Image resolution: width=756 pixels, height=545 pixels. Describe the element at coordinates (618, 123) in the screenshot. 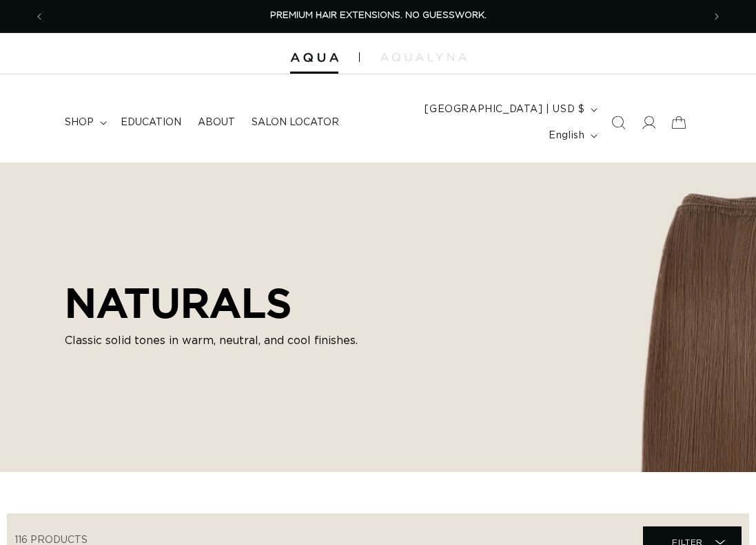

I see `summary: Search` at that location.